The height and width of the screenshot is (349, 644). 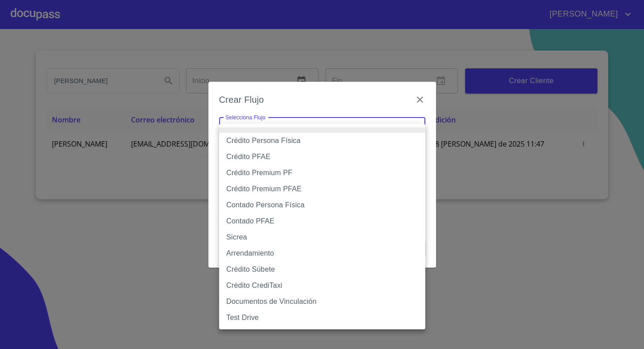 I want to click on li: Crédito Premium PF, so click(x=322, y=173).